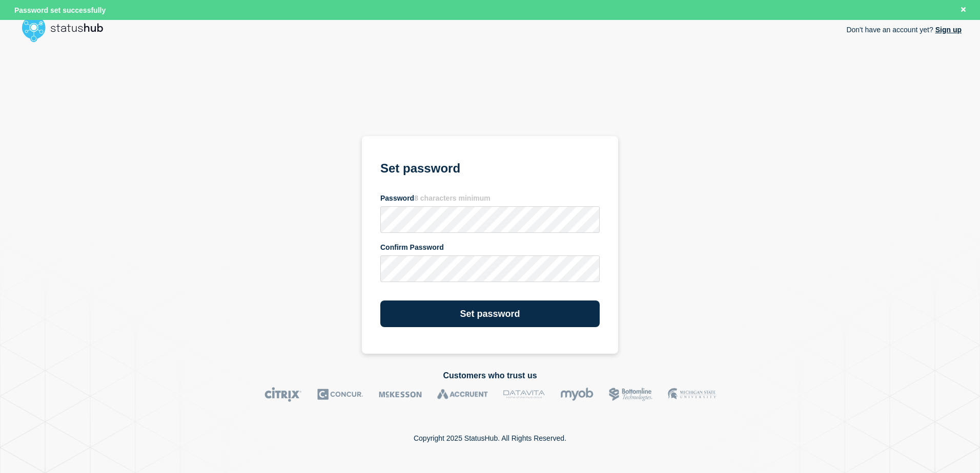 Image resolution: width=980 pixels, height=473 pixels. I want to click on button: Close banner, so click(963, 10).